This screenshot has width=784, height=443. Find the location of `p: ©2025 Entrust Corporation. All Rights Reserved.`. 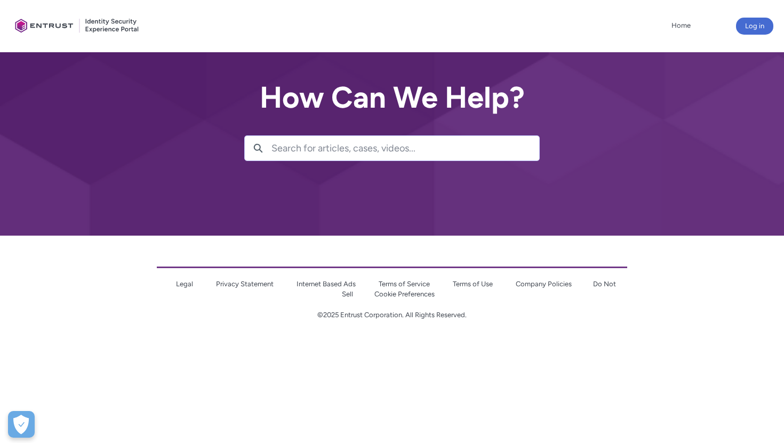

p: ©2025 Entrust Corporation. All Rights Reserved. is located at coordinates (392, 315).